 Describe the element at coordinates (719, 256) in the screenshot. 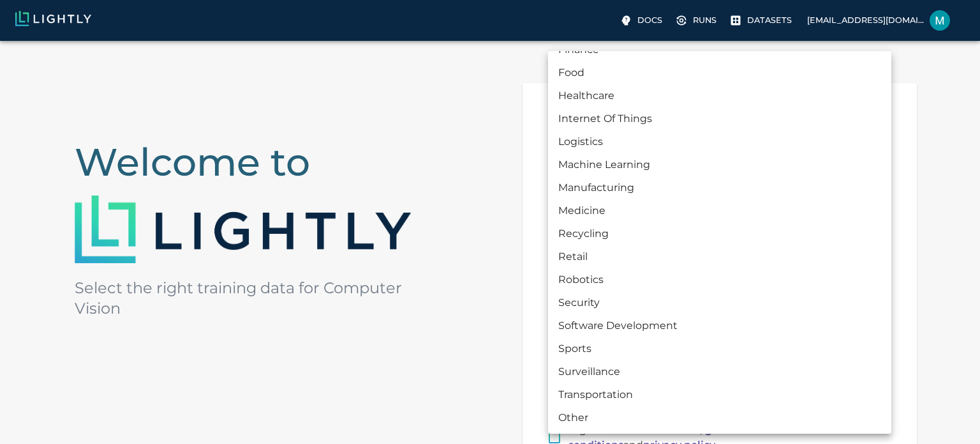

I see `li: Retail` at that location.